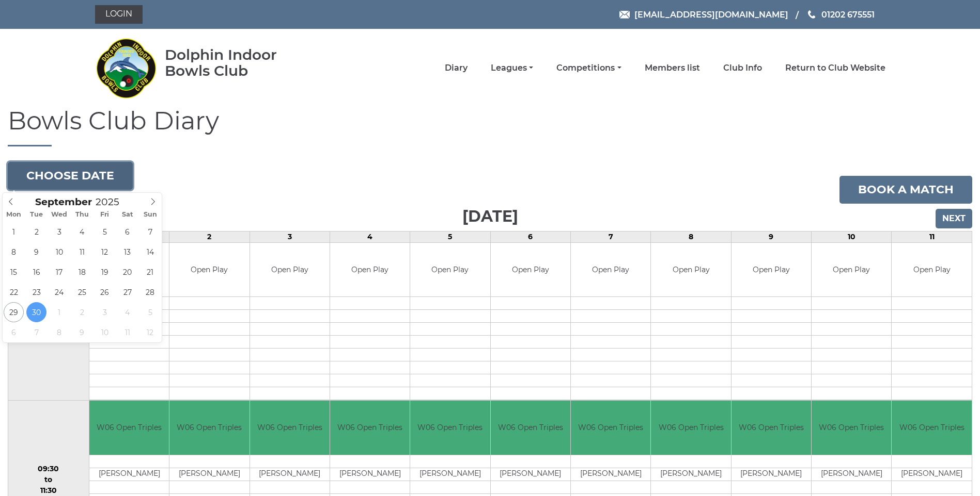 The height and width of the screenshot is (496, 980). Describe the element at coordinates (127, 332) in the screenshot. I see `span: October 11, 2025` at that location.